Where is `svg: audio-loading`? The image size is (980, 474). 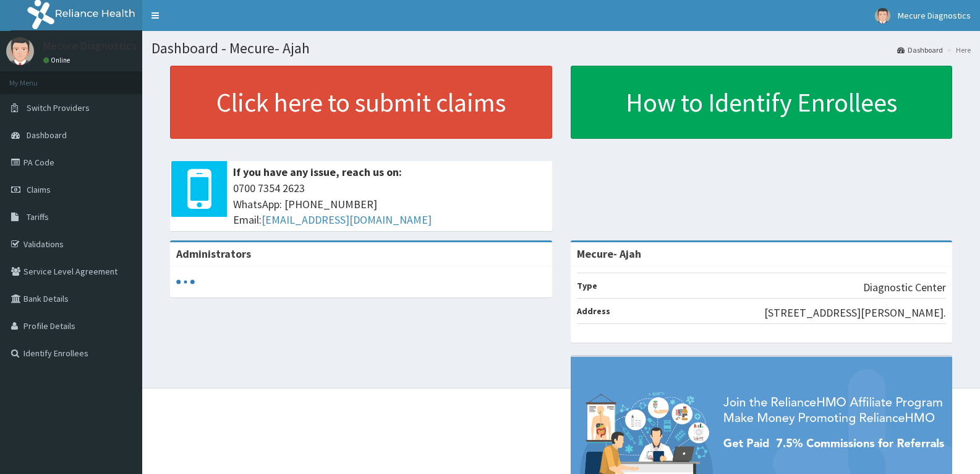
svg: audio-loading is located at coordinates (186, 282).